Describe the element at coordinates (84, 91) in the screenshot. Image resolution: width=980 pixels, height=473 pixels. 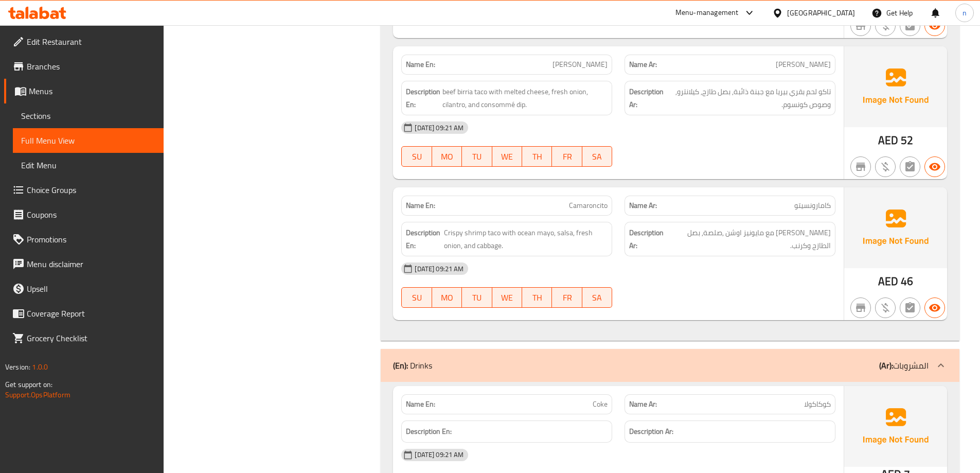
I see `a: Menus` at that location.